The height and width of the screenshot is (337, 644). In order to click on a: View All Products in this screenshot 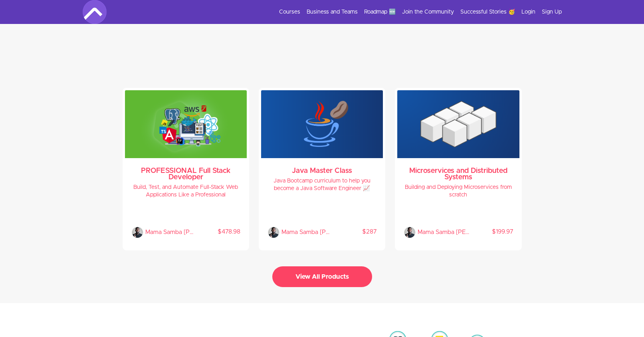, I will do `click(322, 277)`.